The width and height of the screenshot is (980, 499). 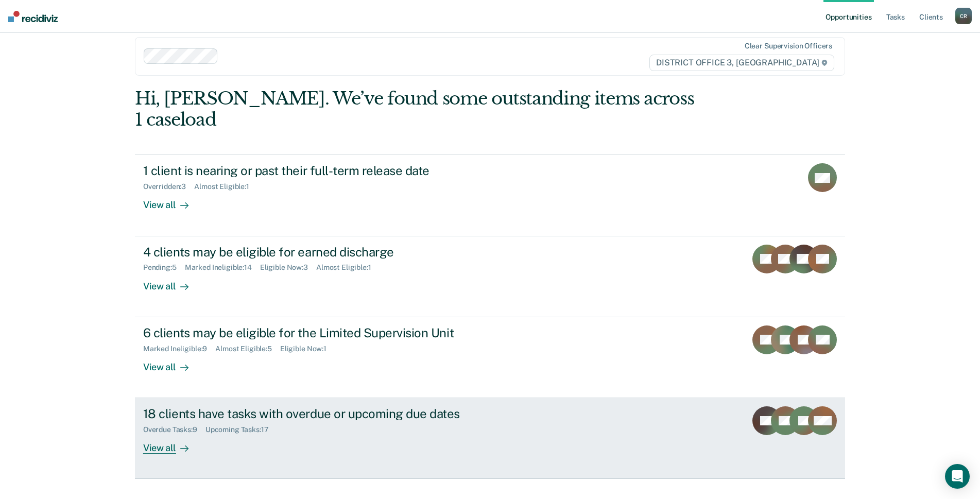 What do you see at coordinates (241, 429) in the screenshot?
I see `div: Upcoming Tasks : 17` at bounding box center [241, 429].